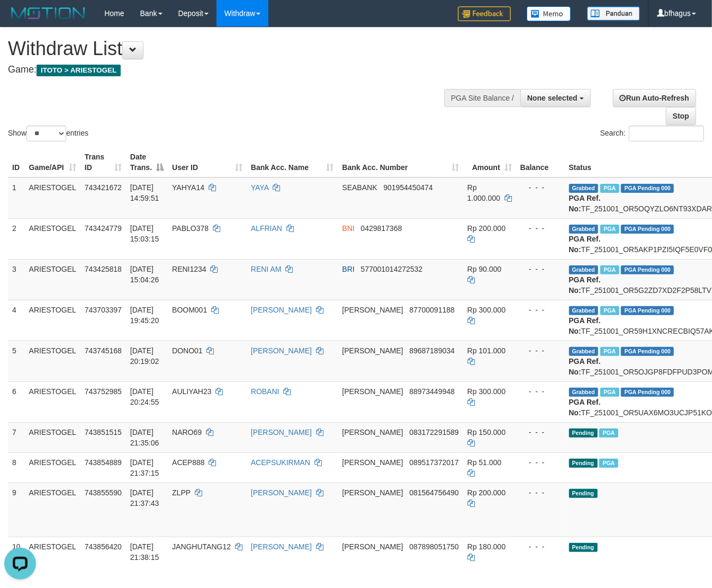 The width and height of the screenshot is (712, 588). What do you see at coordinates (103, 228) in the screenshot?
I see `span: 743424779` at bounding box center [103, 228].